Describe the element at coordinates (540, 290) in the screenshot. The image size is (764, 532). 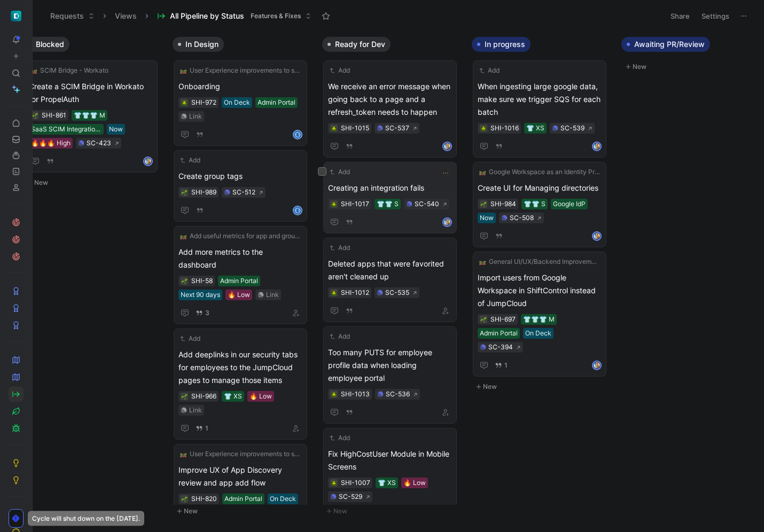
I see `span: Import users from Google Workspace in ShiftControl instead of JumpCloud` at that location.